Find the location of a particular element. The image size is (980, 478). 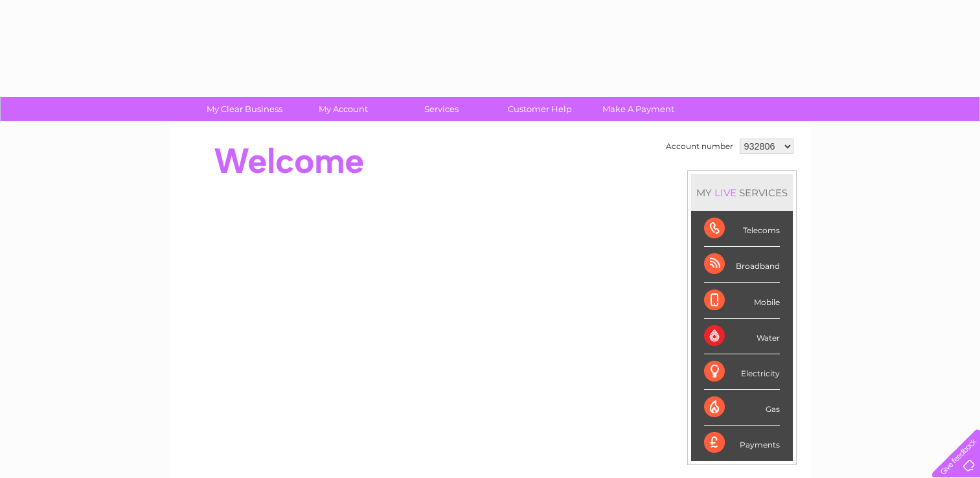

div: Electricity is located at coordinates (742, 372).